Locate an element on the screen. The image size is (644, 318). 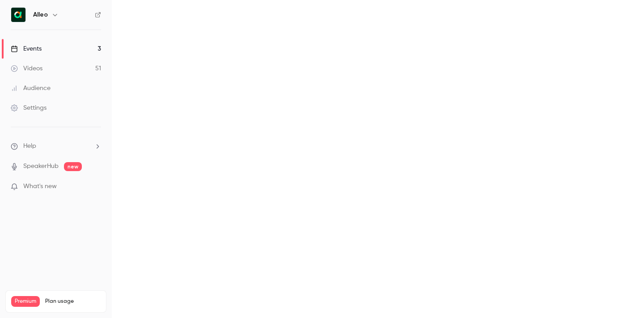
a: SpeakerHub is located at coordinates (41, 166).